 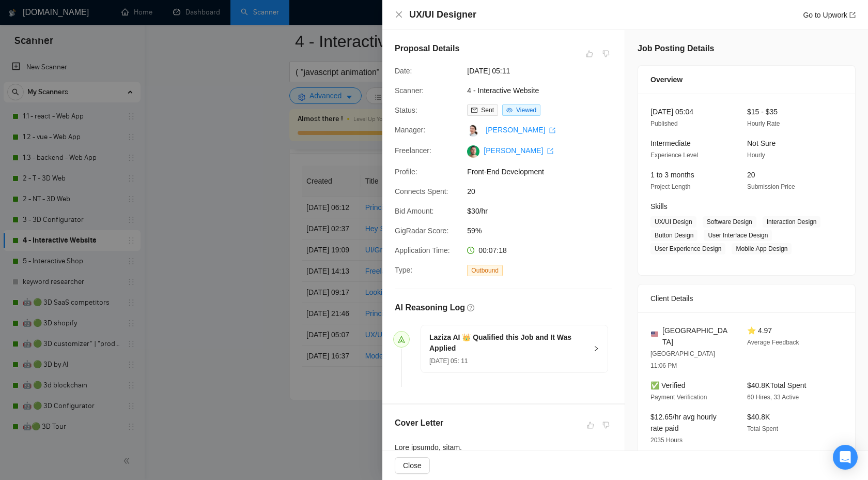 I want to click on h5: Cover Letter, so click(x=419, y=423).